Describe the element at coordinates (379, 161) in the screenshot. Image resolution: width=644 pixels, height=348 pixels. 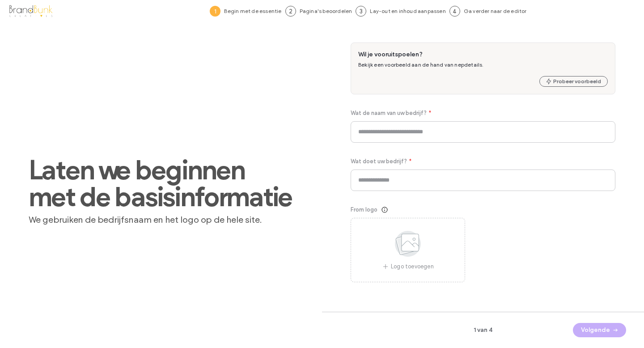
I see `span: Wat doet uw bedrijf?` at that location.